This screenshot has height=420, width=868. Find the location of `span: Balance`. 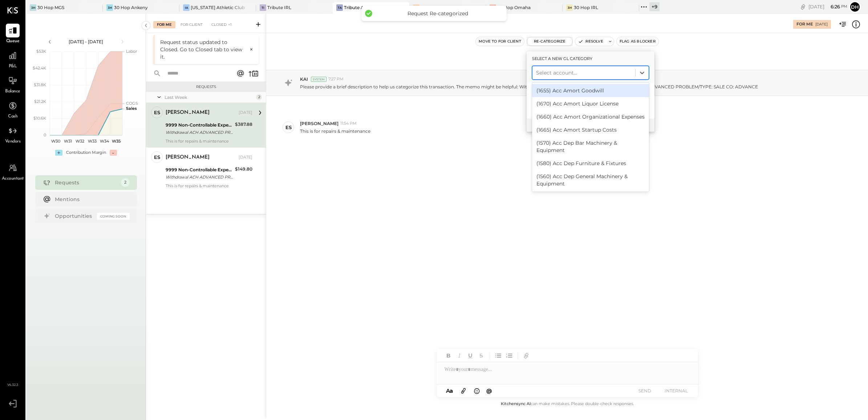

span: Balance is located at coordinates (13, 91).